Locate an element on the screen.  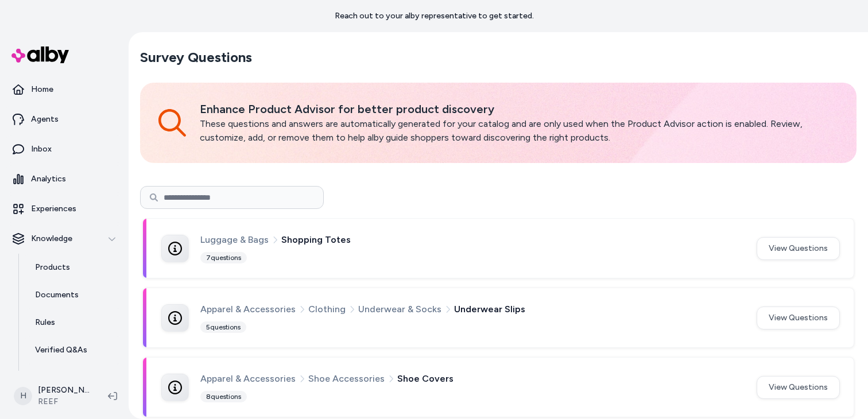
p: Verified Q&As is located at coordinates (61, 350).